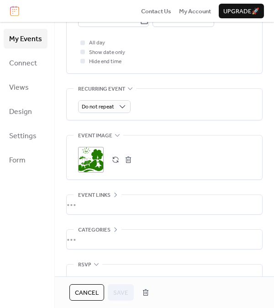 Image resolution: width=274 pixels, height=308 pixels. I want to click on span: Settings, so click(23, 136).